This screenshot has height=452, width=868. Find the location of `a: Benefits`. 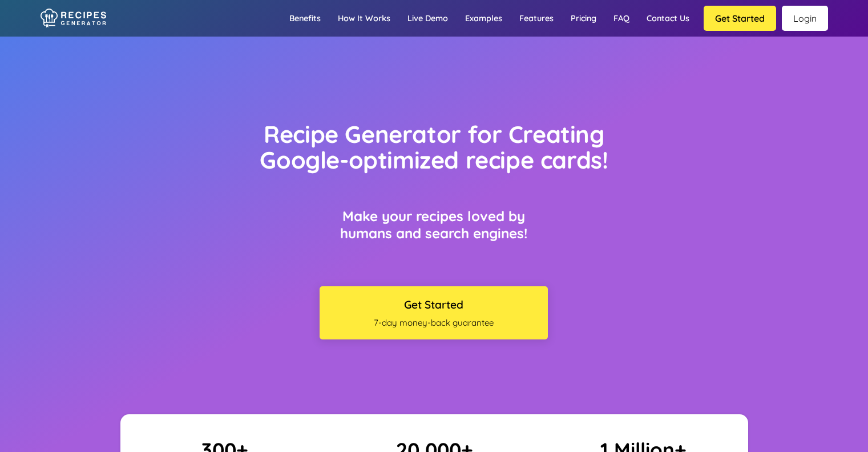

a: Benefits is located at coordinates (305, 18).